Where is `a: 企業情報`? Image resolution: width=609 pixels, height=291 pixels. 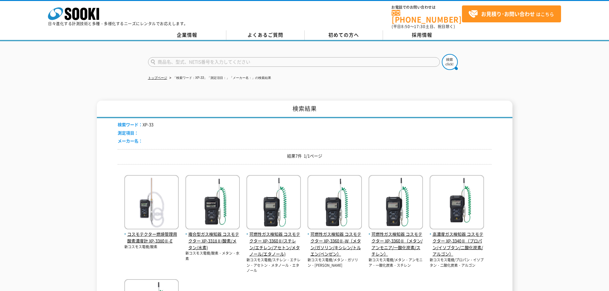 a: 企業情報 is located at coordinates (187, 35).